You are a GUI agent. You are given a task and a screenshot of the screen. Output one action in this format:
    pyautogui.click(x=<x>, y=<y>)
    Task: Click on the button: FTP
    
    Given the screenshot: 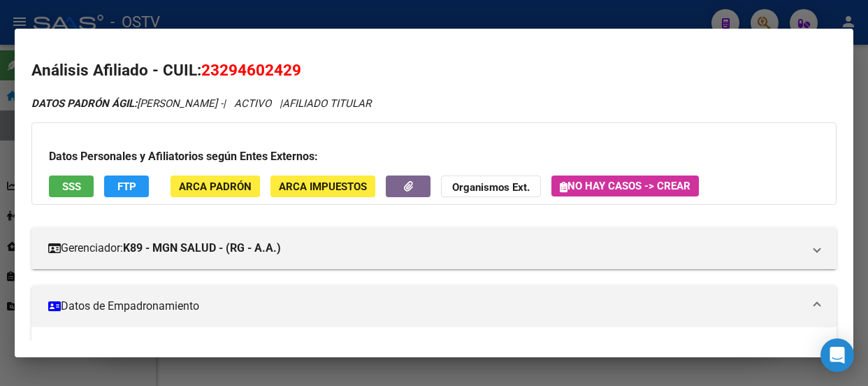 What is the action you would take?
    pyautogui.click(x=127, y=186)
    